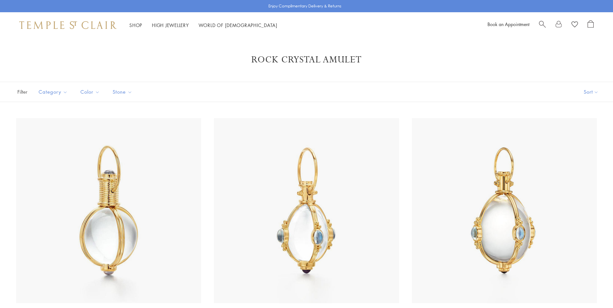 Image resolution: width=613 pixels, height=308 pixels. I want to click on button: Color, so click(90, 92).